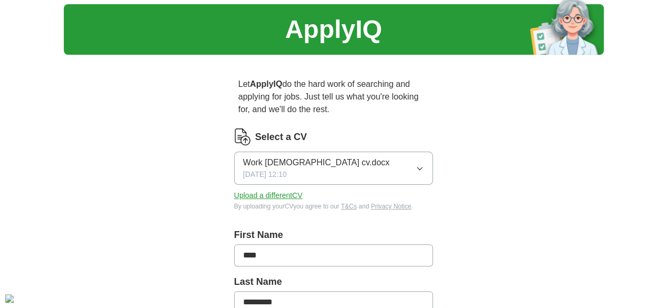 The height and width of the screenshot is (308, 667). I want to click on label: Last Name, so click(334, 282).